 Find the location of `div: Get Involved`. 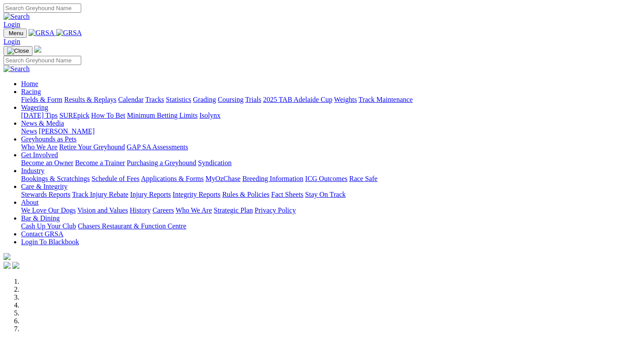

div: Get Involved is located at coordinates (318, 163).